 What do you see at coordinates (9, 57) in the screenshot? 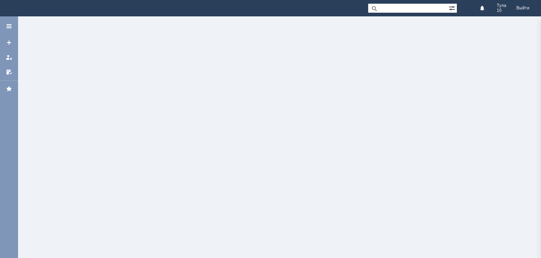
I see `a: Мои заявки` at bounding box center [9, 57].